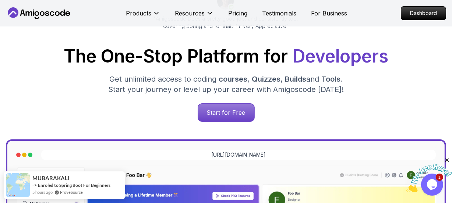 This screenshot has height=203, width=452. What do you see at coordinates (233, 79) in the screenshot?
I see `span: courses` at bounding box center [233, 79].